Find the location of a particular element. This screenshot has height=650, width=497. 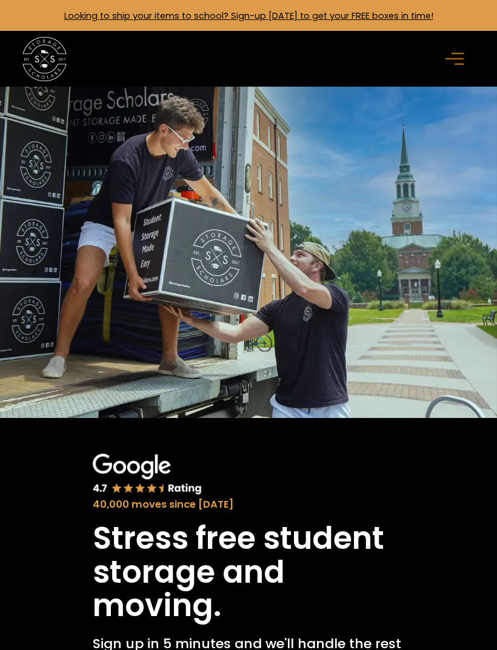

h1: Stress free student storage and moving. is located at coordinates (249, 572).